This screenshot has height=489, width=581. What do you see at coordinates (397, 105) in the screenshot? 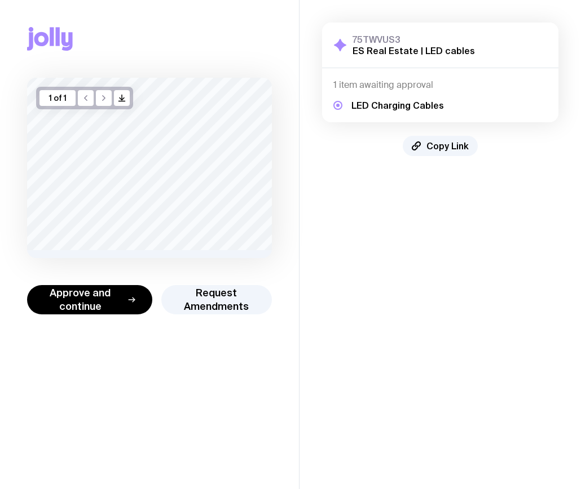
I see `h5: LED Charging Cables` at bounding box center [397, 105].